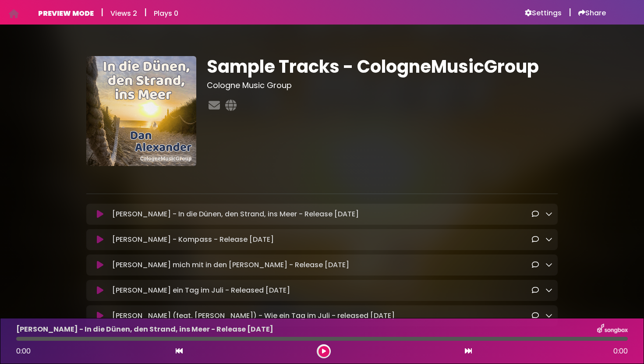 This screenshot has height=364, width=644. Describe the element at coordinates (382, 67) in the screenshot. I see `h1: Sample Tracks - CologneMusicGroup` at that location.